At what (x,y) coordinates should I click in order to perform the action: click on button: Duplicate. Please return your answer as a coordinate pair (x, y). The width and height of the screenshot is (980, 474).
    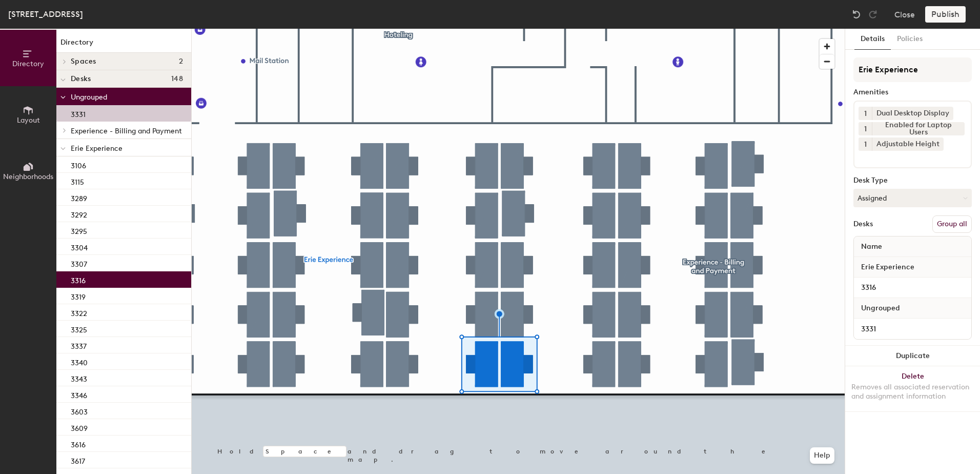
    Looking at the image, I should click on (912, 356).